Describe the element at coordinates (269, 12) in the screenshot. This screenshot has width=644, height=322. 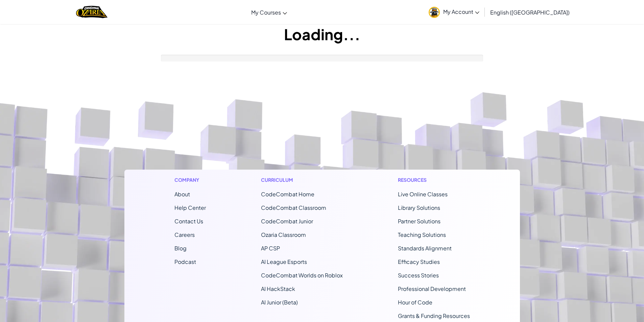
I see `a: My Courses` at that location.